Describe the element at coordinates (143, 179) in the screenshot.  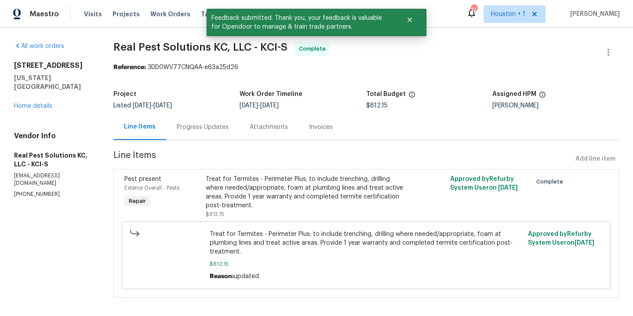
I see `span: Pest present` at that location.